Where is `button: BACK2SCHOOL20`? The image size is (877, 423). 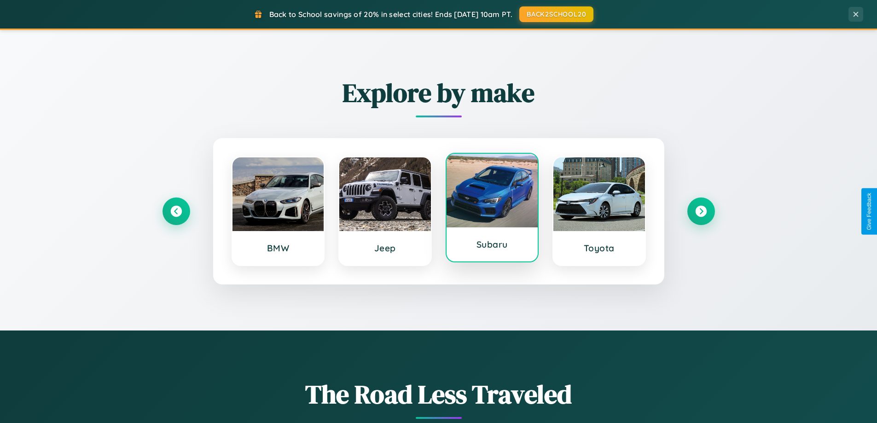 button: BACK2SCHOOL20 is located at coordinates (556, 14).